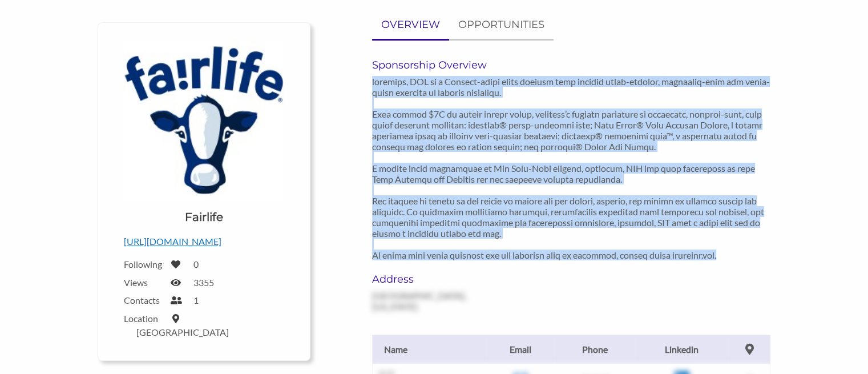  I want to click on label: Contacts, so click(143, 299).